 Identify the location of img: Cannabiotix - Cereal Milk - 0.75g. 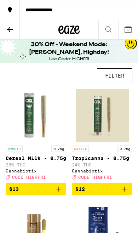
(36, 116).